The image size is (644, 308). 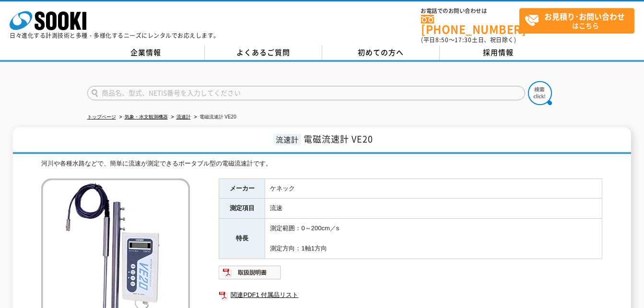 What do you see at coordinates (184, 117) in the screenshot?
I see `a: 流速計` at bounding box center [184, 117].